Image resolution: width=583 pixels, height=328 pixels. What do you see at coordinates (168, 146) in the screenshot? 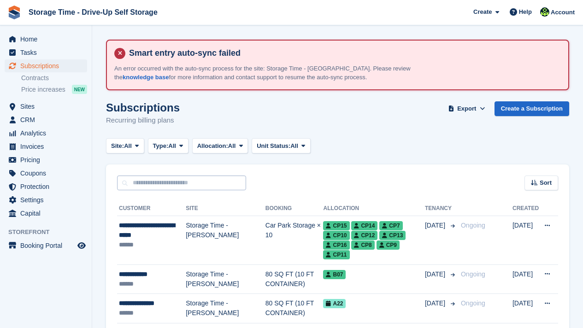
I see `button: Type: All` at bounding box center [168, 146].